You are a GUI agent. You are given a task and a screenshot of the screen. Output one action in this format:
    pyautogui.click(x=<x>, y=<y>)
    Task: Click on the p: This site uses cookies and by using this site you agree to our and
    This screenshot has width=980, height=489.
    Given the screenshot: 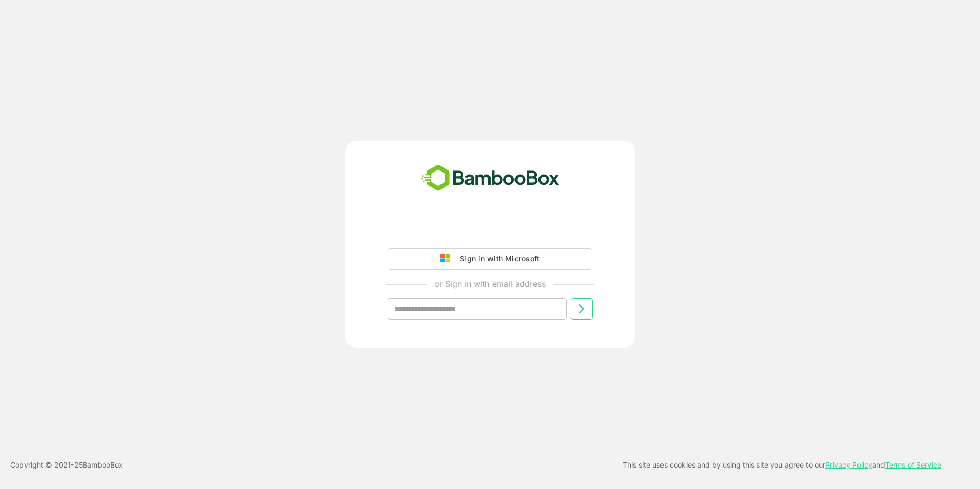 What is the action you would take?
    pyautogui.click(x=782, y=465)
    